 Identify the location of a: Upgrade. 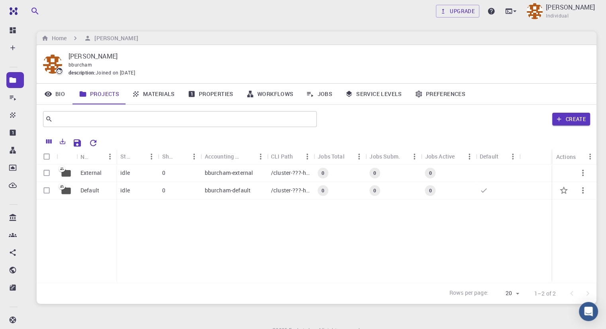
(457, 11).